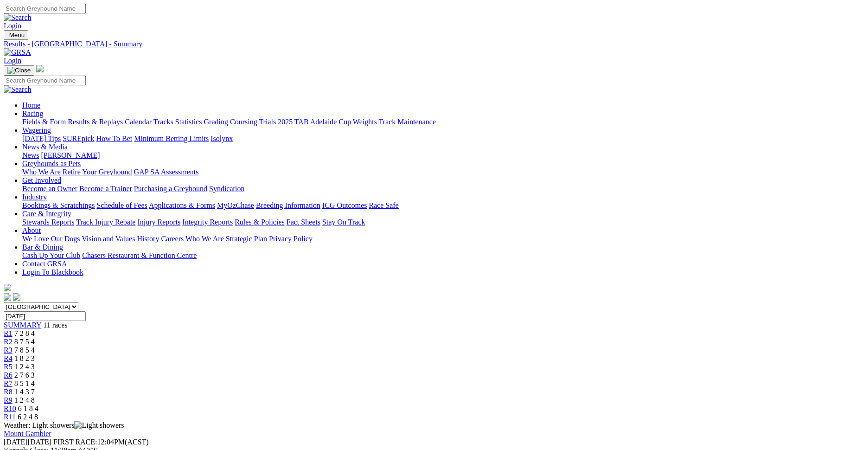  Describe the element at coordinates (139, 255) in the screenshot. I see `a: Chasers Restaurant & Function Centre` at that location.